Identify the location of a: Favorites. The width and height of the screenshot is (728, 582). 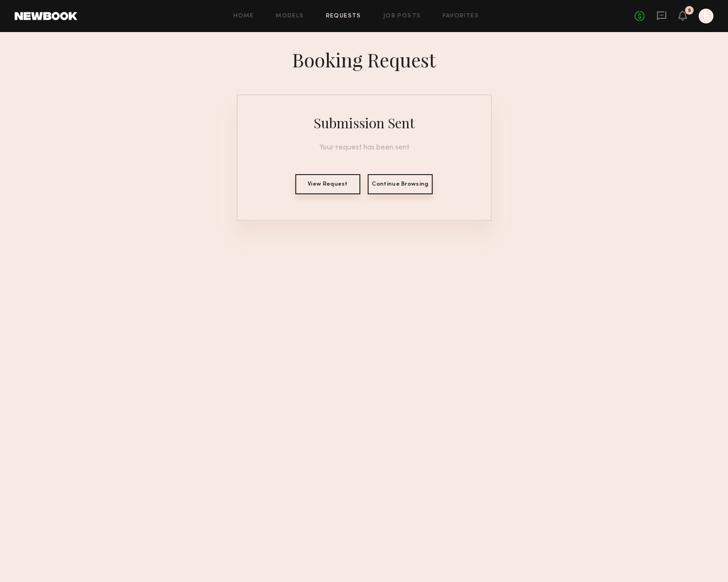
(461, 16).